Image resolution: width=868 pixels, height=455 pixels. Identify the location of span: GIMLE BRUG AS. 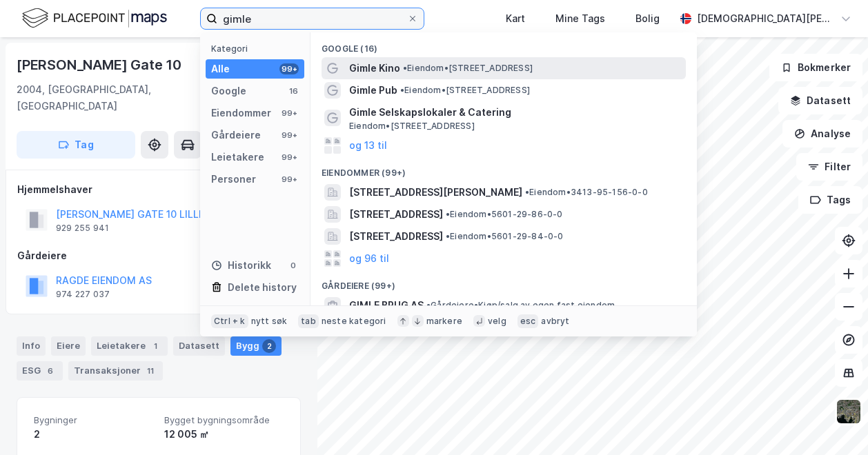
(386, 306).